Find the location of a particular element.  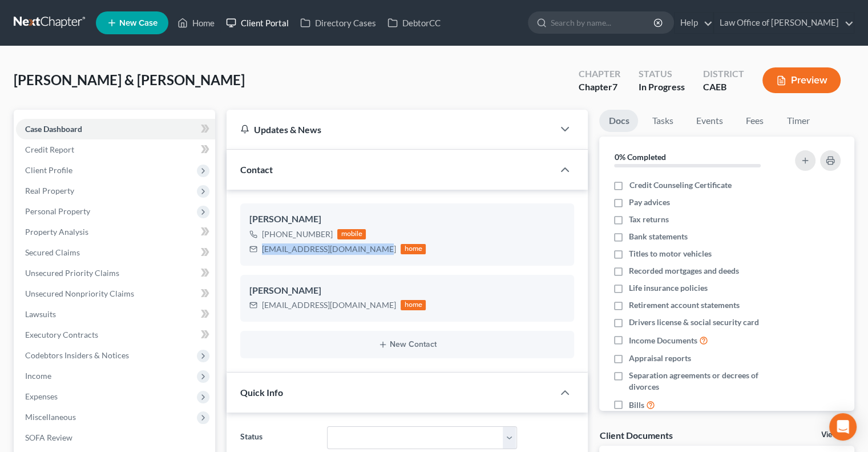

span: Separation agreements or decrees of divorces is located at coordinates (705, 381).